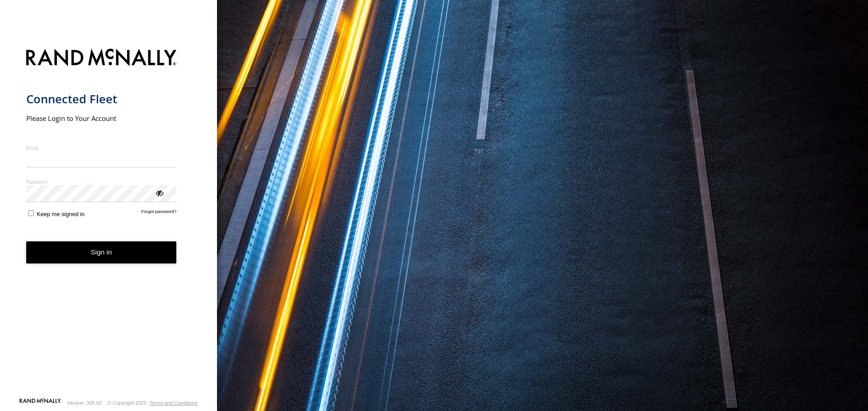 Image resolution: width=868 pixels, height=411 pixels. What do you see at coordinates (152, 403) in the screenshot?
I see `div: © Copyright 2025 -` at bounding box center [152, 403].